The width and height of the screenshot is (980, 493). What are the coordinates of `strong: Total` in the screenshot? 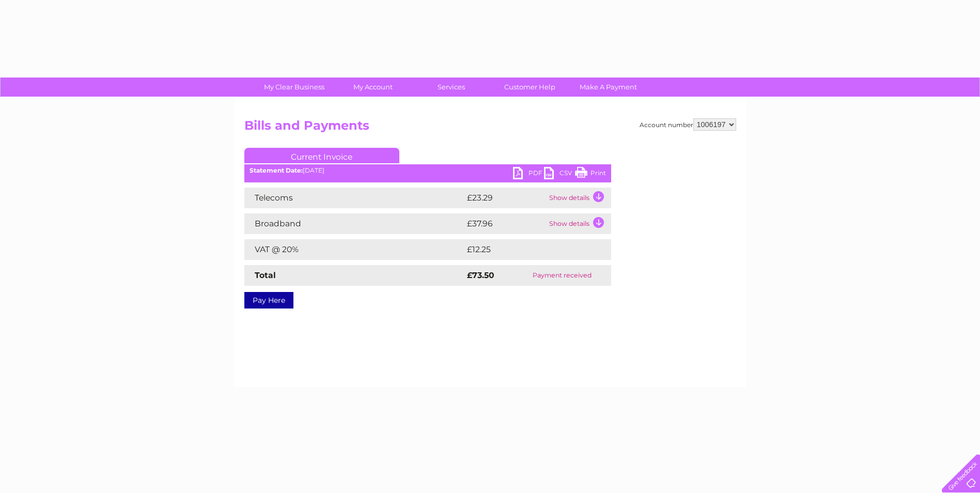 It's located at (265, 275).